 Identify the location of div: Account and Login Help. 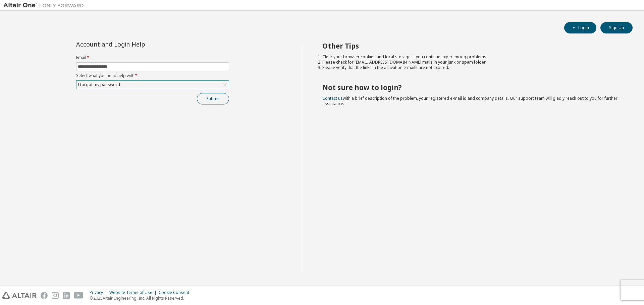
(137, 44).